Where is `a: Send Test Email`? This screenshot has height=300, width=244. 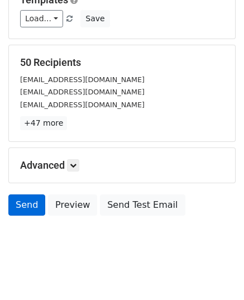
a: Send Test Email is located at coordinates (142, 205).